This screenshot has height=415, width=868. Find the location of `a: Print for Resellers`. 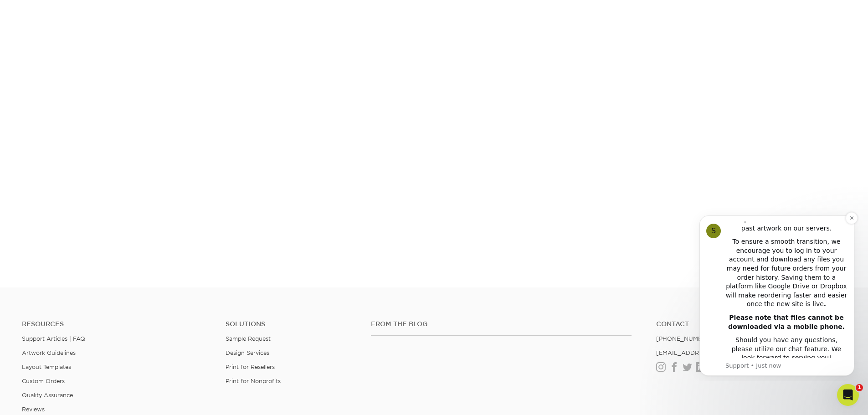

a: Print for Resellers is located at coordinates (250, 367).